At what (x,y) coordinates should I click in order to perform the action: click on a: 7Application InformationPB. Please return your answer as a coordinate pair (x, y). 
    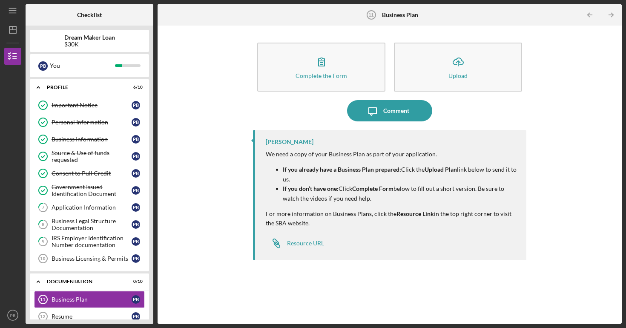
    Looking at the image, I should click on (89, 207).